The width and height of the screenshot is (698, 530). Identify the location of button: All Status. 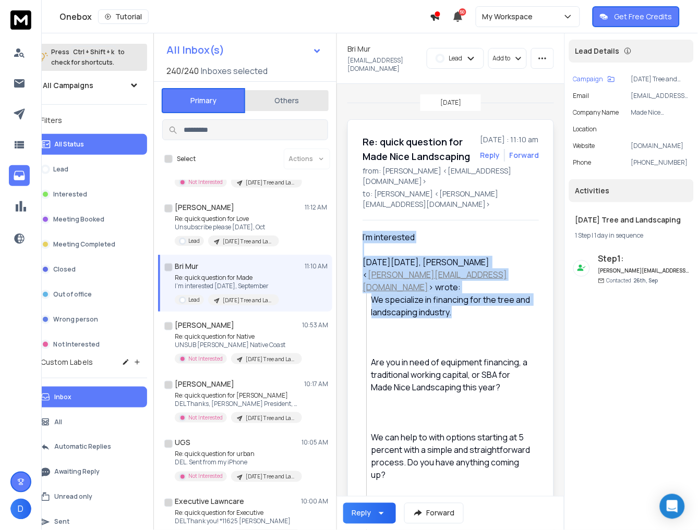
(91, 144).